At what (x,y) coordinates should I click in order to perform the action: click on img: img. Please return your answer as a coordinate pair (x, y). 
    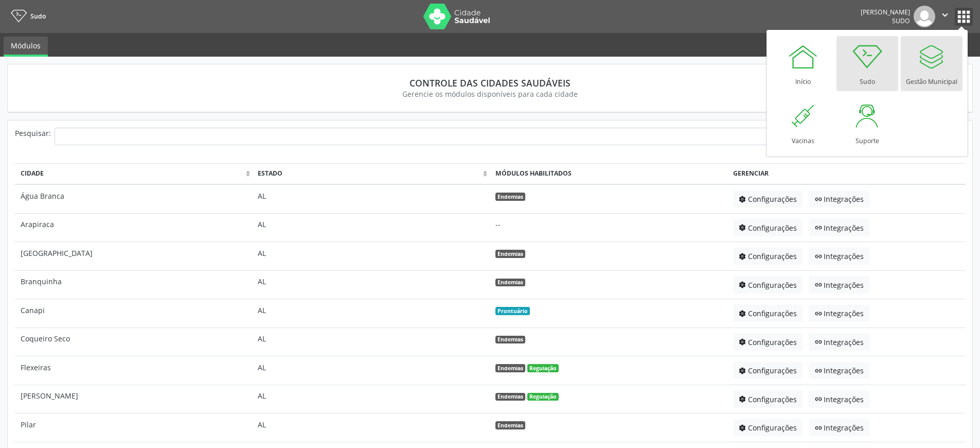
    Looking at the image, I should click on (924, 17).